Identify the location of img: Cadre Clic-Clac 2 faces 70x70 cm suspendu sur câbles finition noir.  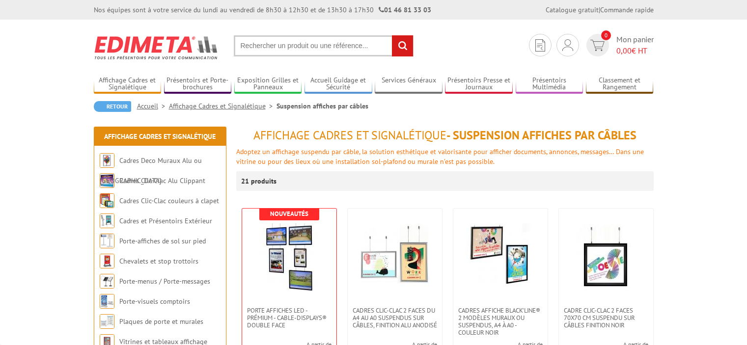
(606, 258).